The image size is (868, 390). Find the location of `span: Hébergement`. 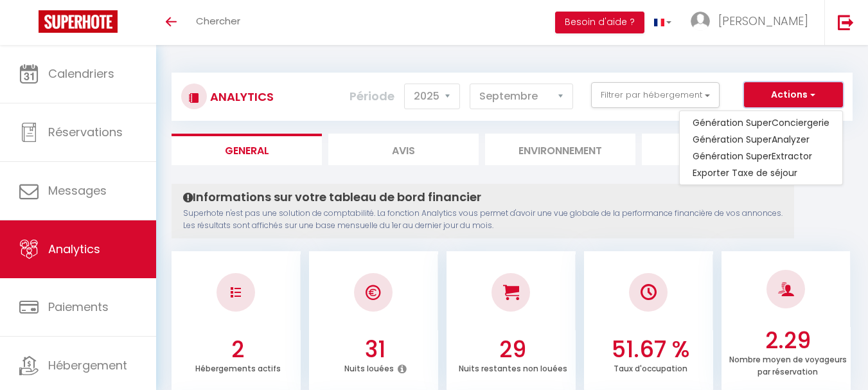

span: Hébergement is located at coordinates (87, 365).